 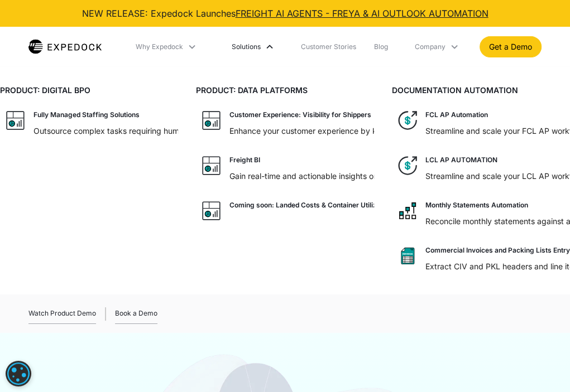 What do you see at coordinates (285, 13) in the screenshot?
I see `div: NEW RELEASE: Expedock Launches` at bounding box center [285, 13].